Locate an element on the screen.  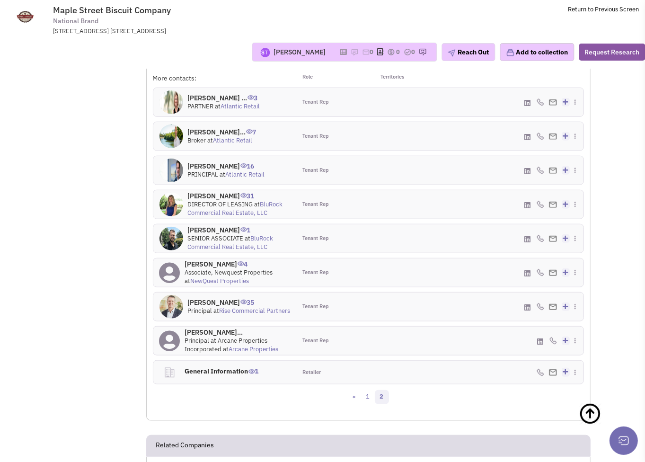
span: 16 is located at coordinates (247, 162).